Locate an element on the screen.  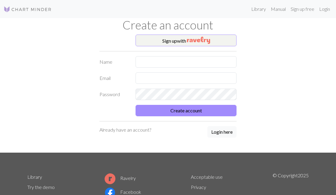
img: Ravelry logo is located at coordinates (110, 179).